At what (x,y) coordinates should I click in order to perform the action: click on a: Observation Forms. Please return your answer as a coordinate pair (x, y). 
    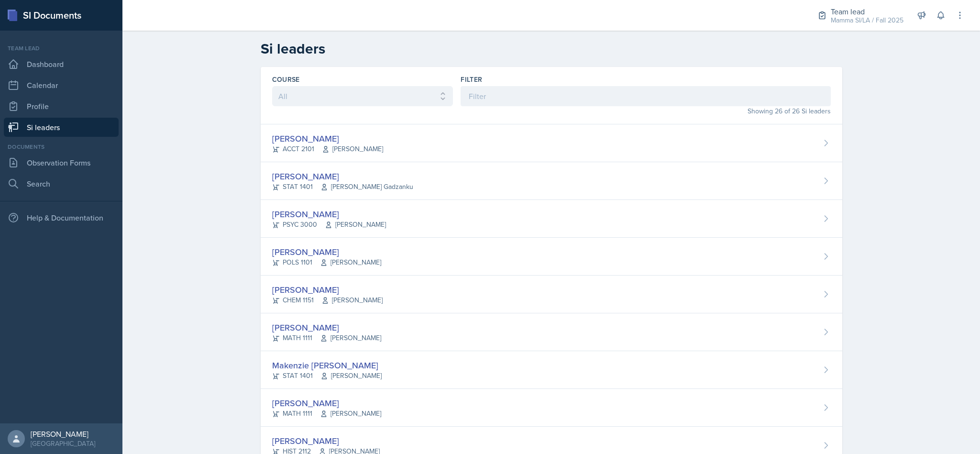
    Looking at the image, I should click on (61, 163).